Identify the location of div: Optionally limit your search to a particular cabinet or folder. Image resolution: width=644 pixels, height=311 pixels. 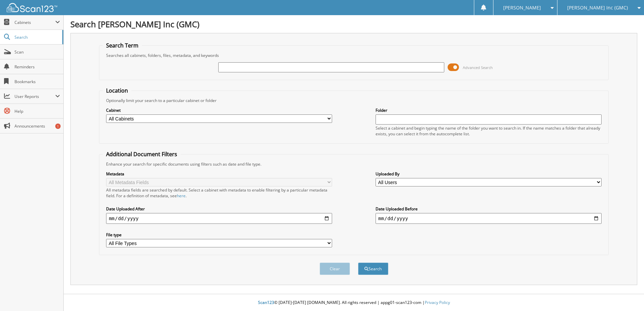
(353, 100).